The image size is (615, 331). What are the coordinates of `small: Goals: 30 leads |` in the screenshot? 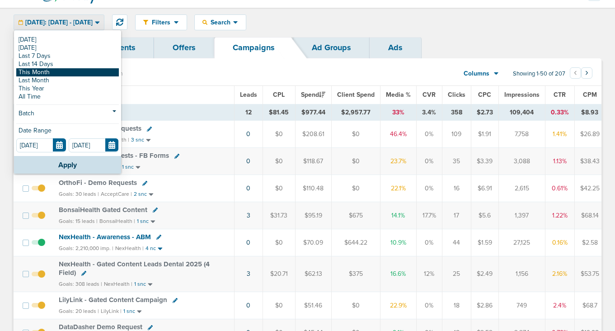 It's located at (79, 194).